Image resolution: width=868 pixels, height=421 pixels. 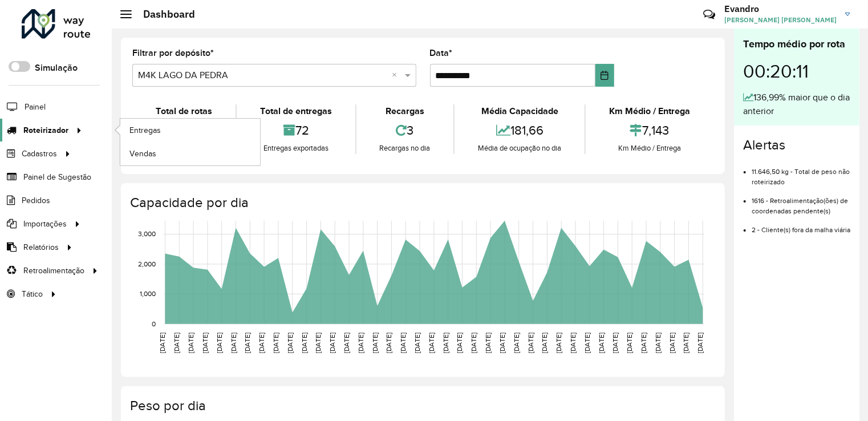 What do you see at coordinates (422, 203) in the screenshot?
I see `h4: Capacidade por dia` at bounding box center [422, 203].